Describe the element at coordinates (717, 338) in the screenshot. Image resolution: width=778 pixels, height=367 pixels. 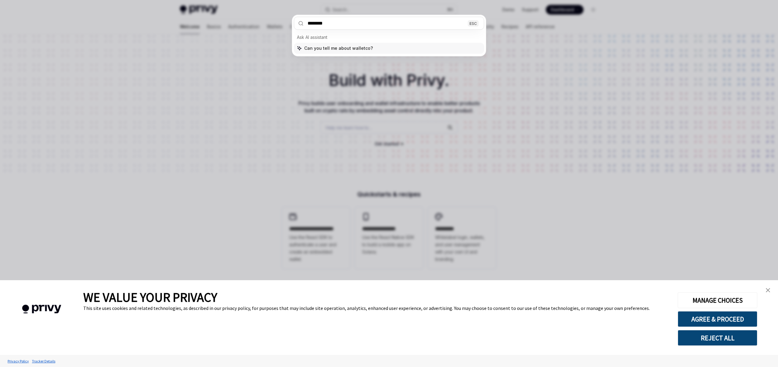
I see `button: REJECT ALL` at that location.